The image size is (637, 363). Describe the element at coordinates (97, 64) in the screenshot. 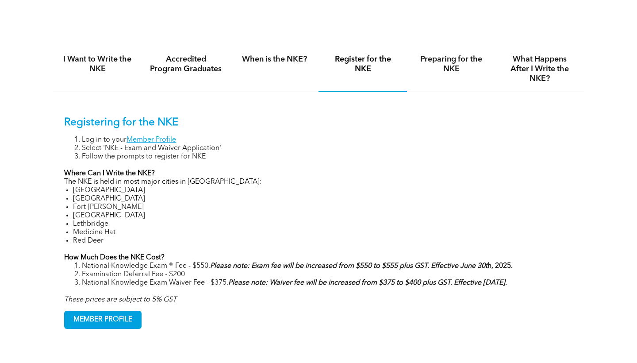

I see `h4: I Want to Write the NKE` at that location.